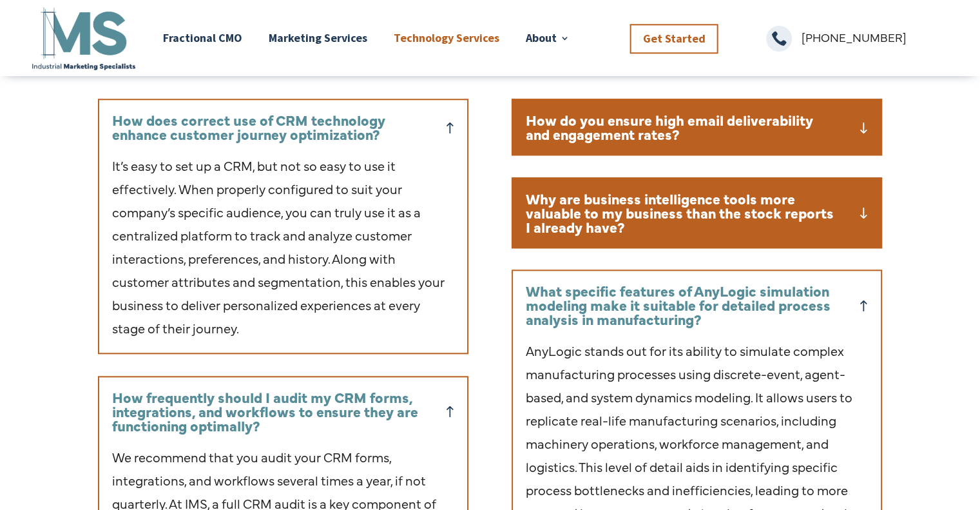  I want to click on h5: How does correct use of CRM technology enhance customer journey optimization?, so click(283, 127).